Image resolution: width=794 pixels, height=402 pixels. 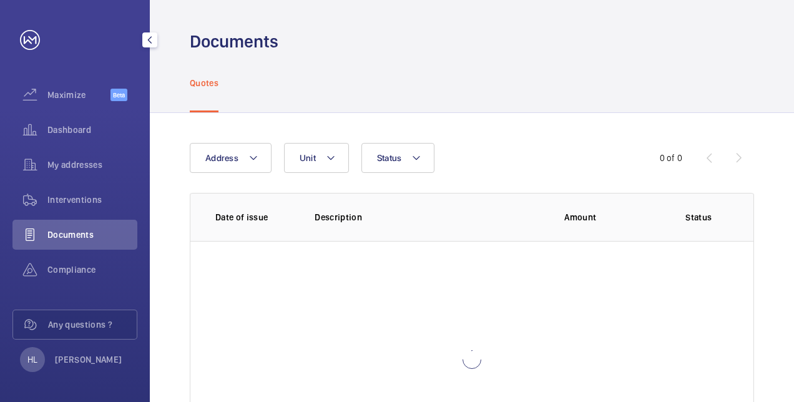 What do you see at coordinates (429, 217) in the screenshot?
I see `p: Description` at bounding box center [429, 217].